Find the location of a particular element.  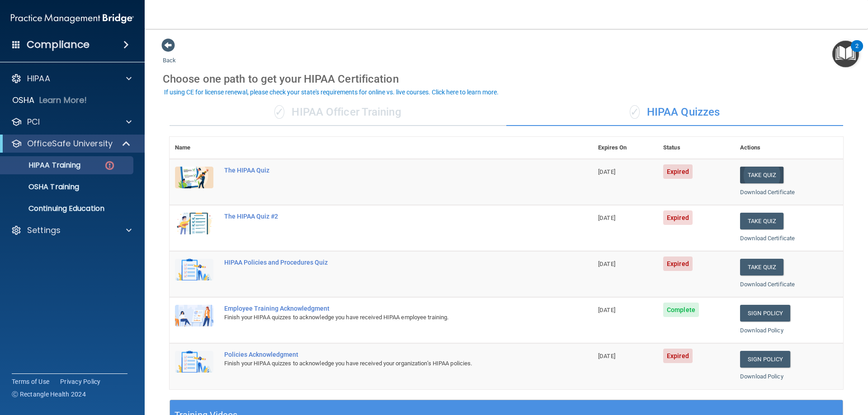

div: HIPAA Officer Training is located at coordinates (338, 113).